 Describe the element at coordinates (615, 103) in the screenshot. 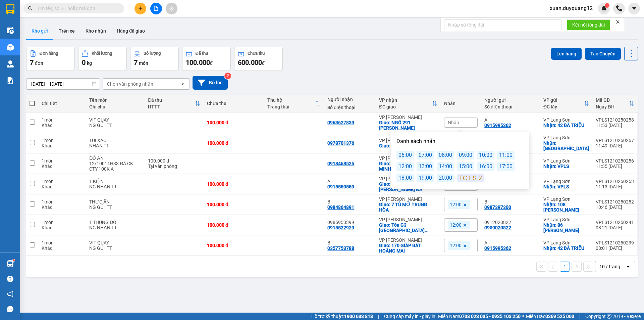

I see `th: Toggle SortBy` at that location.